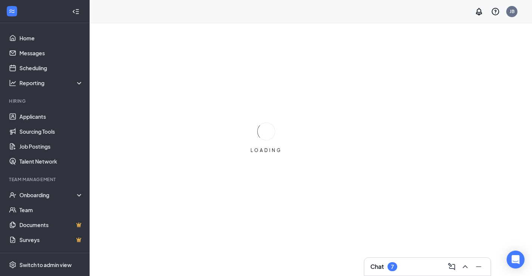 The image size is (532, 276). Describe the element at coordinates (48, 195) in the screenshot. I see `div: Onboarding` at that location.